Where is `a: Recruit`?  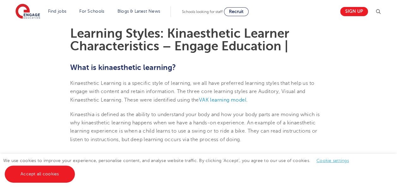 a: Recruit is located at coordinates (236, 12).